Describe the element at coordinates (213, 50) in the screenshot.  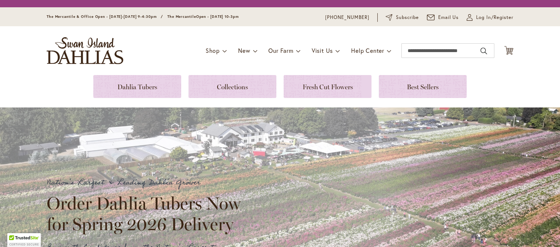
I see `span: Shop` at that location.